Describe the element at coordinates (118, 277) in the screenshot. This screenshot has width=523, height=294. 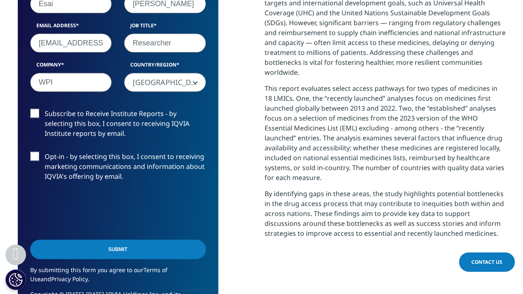
I see `p: By submitting this form you agree to our and .` at that location.